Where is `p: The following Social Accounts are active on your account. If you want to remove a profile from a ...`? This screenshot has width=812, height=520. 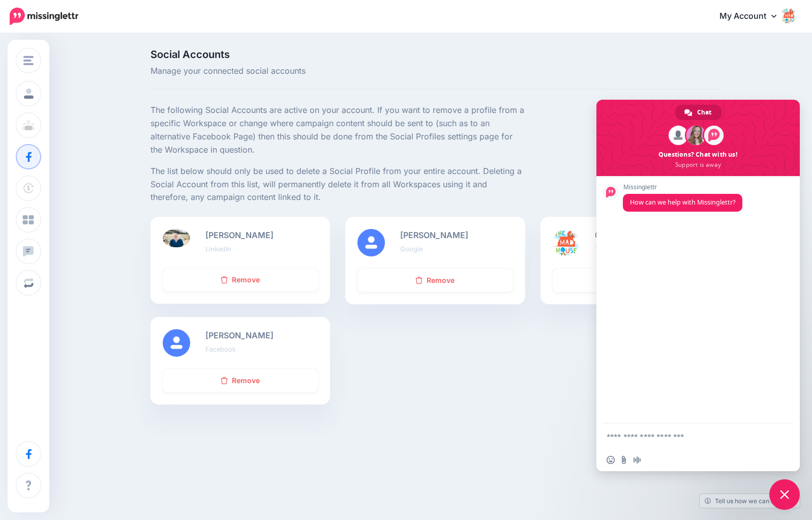
p: The following Social Accounts are active on your account. If you want to remove a profile from a ... is located at coordinates (338, 130).